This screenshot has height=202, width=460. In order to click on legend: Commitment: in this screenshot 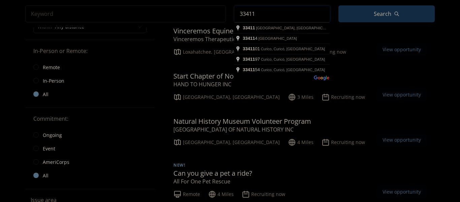, I will do `click(90, 119)`.